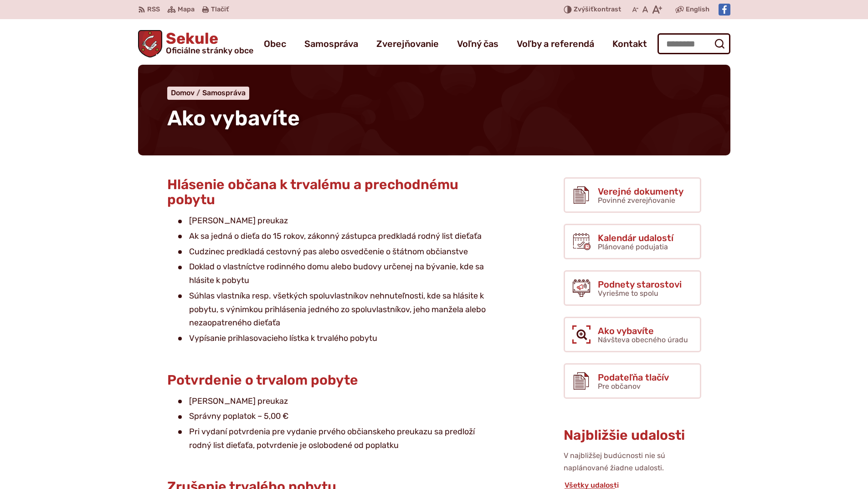 The width and height of the screenshot is (868, 489). I want to click on li: Cudzinec predkladá cestovný pas alebo osvedčenie o štátnom občianstve, so click(334, 251).